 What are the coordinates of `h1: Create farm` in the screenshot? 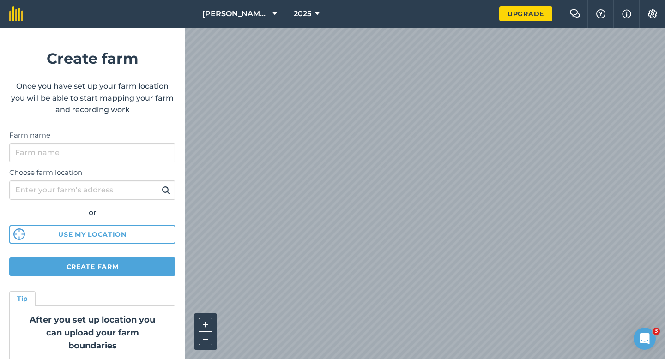 It's located at (92, 58).